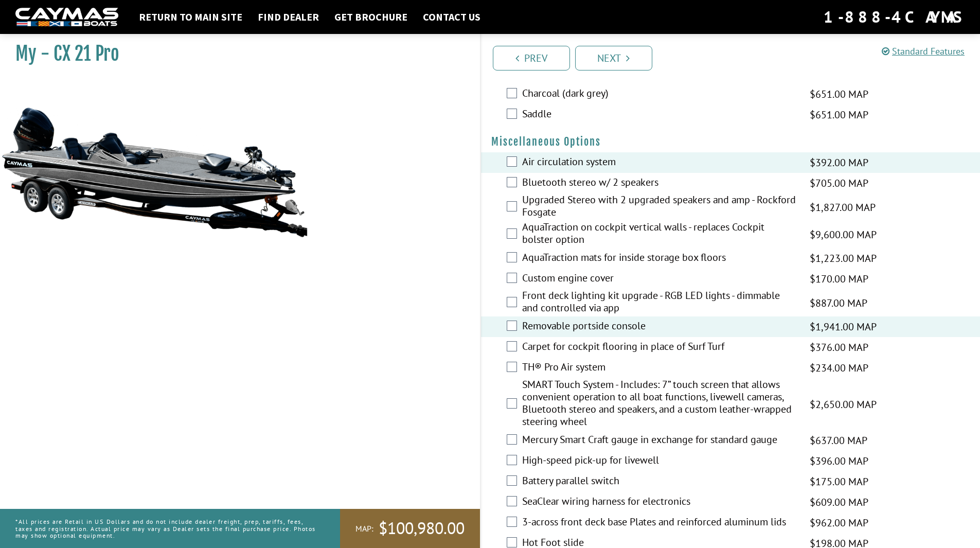  Describe the element at coordinates (660, 207) in the screenshot. I see `label: Upgraded Stereo with 2 upgraded speakers and amp - Rockford Fosgate` at that location.